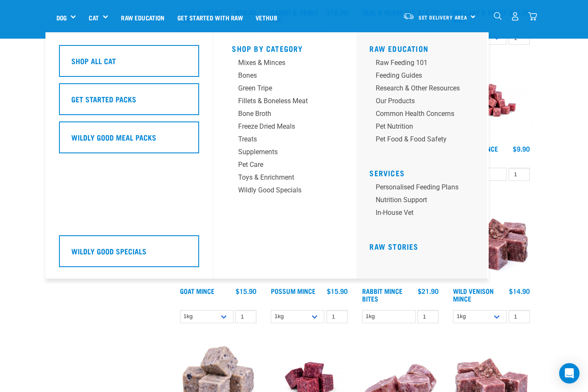 This screenshot has height=392, width=588. I want to click on a: In-house vet, so click(425, 214).